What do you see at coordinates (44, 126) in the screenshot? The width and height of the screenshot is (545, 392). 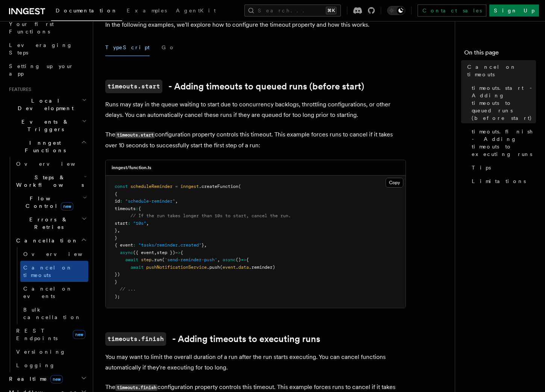 I see `span: Events & Triggers` at bounding box center [44, 126].